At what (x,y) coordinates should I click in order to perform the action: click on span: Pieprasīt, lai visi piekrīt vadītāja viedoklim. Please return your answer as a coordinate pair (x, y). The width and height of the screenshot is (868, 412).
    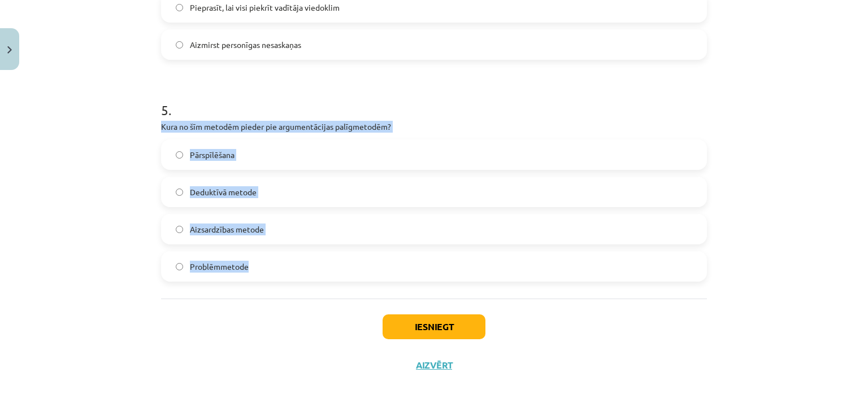
    Looking at the image, I should click on (264, 7).